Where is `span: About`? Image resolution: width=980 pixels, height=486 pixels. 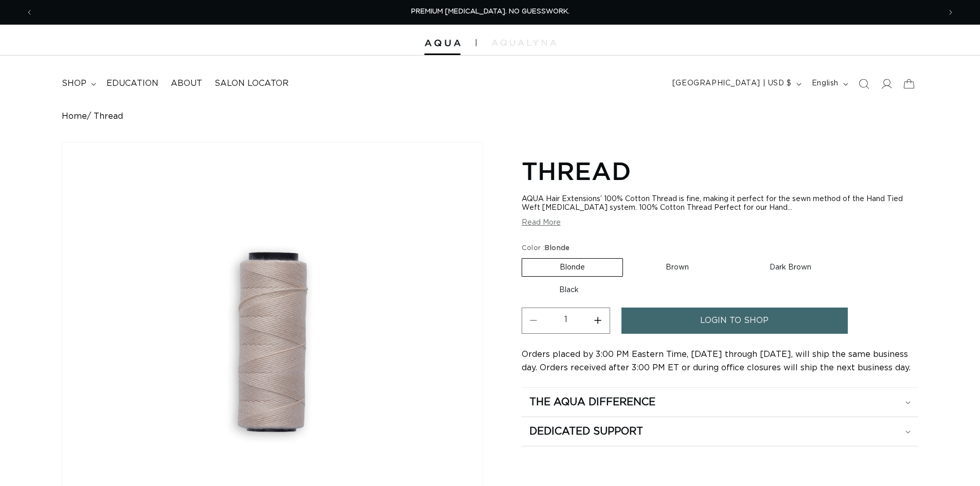
span: About is located at coordinates (186, 83).